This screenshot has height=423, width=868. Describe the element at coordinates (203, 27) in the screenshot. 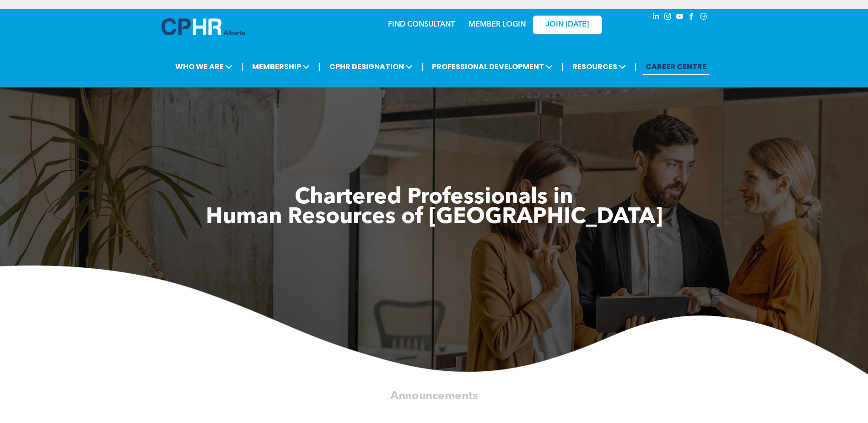

I see `img: A blue and white logo for cp alberta` at that location.